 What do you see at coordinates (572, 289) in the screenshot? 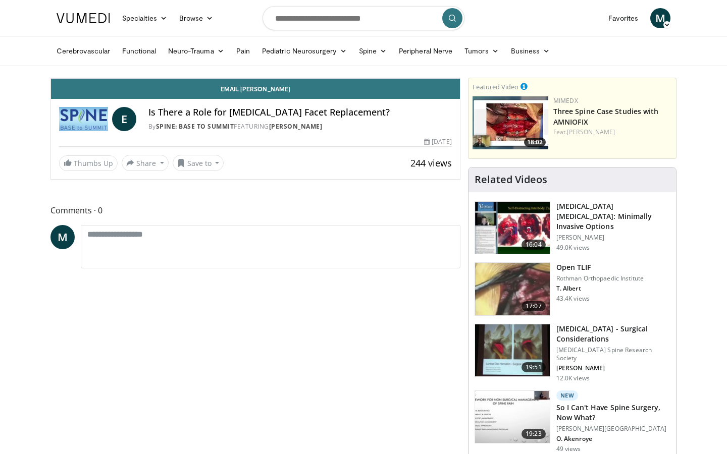
I see `a: 17:07 Open TLIF Rothman Orthopaedic Institute T. Albert 43.4K views` at bounding box center [572, 289].